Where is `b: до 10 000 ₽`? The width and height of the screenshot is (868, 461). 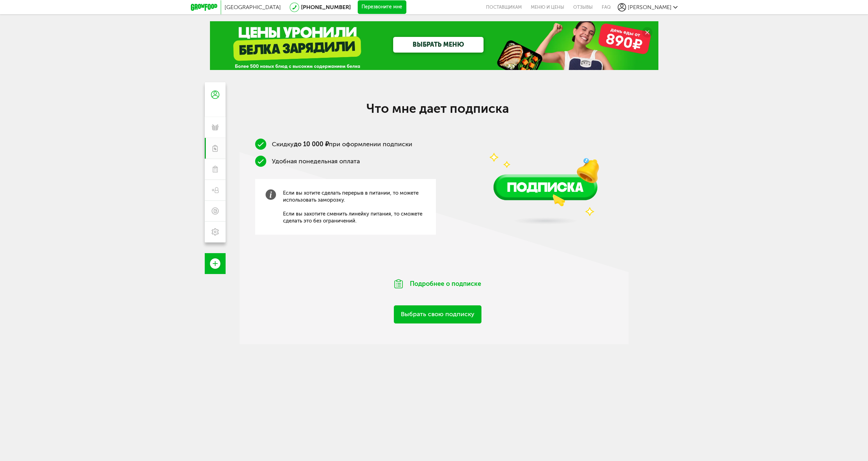
b: до 10 000 ₽ is located at coordinates (311, 144).